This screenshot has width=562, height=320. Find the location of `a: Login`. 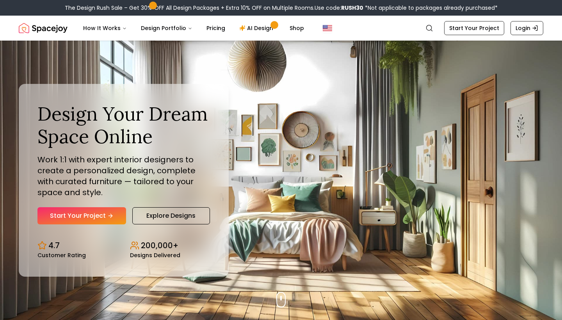

a: Login is located at coordinates (526, 28).